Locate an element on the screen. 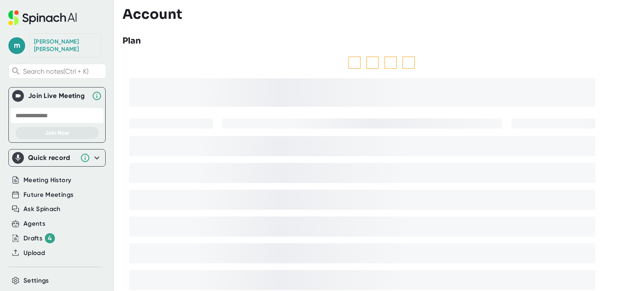 The height and width of the screenshot is (291, 644). button: Meeting History is located at coordinates (47, 180).